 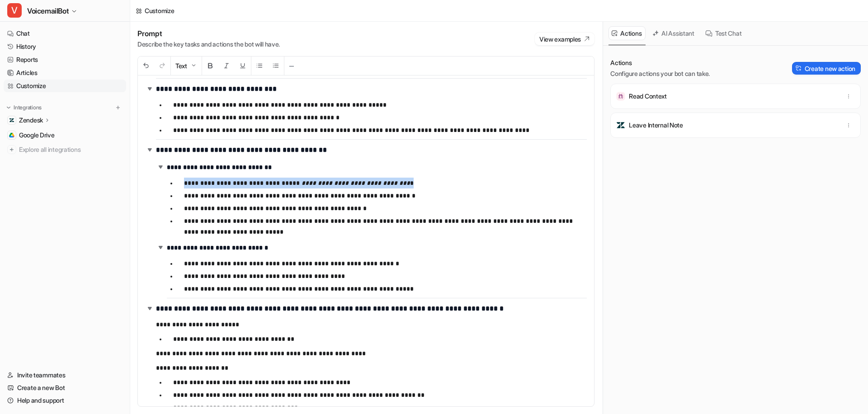 I want to click on button: AI Assistant, so click(x=674, y=33).